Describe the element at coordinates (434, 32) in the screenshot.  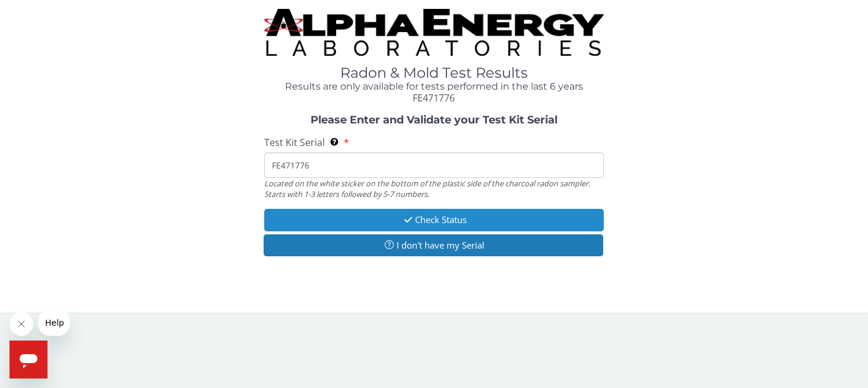
I see `img: TightCrop.jpg` at that location.